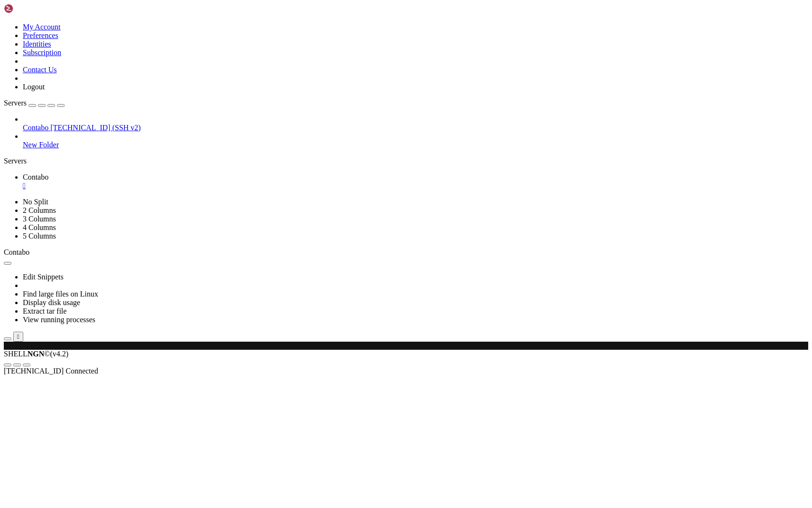  I want to click on a: Edit Snippets, so click(44, 276).